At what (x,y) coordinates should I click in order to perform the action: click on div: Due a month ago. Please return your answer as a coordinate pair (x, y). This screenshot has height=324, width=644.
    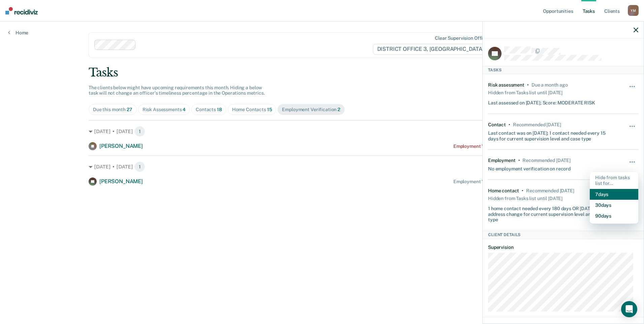
    Looking at the image, I should click on (550, 85).